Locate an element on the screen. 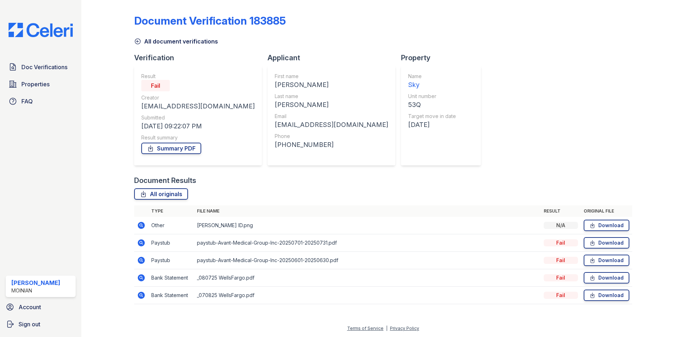 The height and width of the screenshot is (337, 685). th: File name is located at coordinates (367, 211).